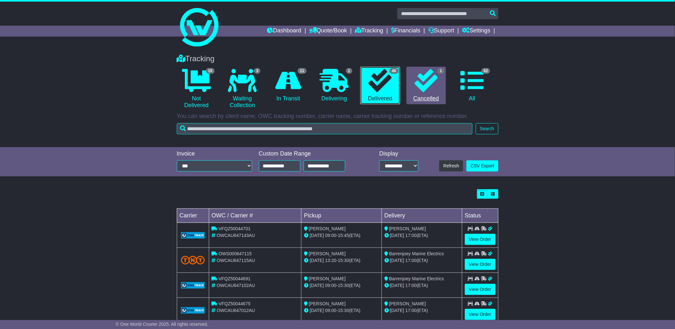 This screenshot has width=675, height=329. Describe the element at coordinates (288, 85) in the screenshot. I see `a: 11 In Transit` at that location.